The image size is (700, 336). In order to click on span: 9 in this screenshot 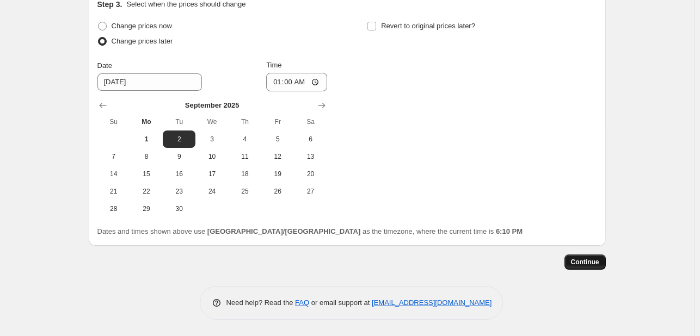, I will do `click(179, 157)`.